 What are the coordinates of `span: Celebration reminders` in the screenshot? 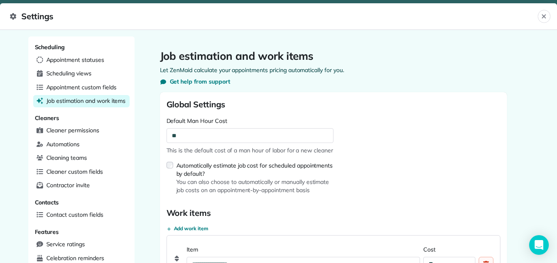 It's located at (75, 258).